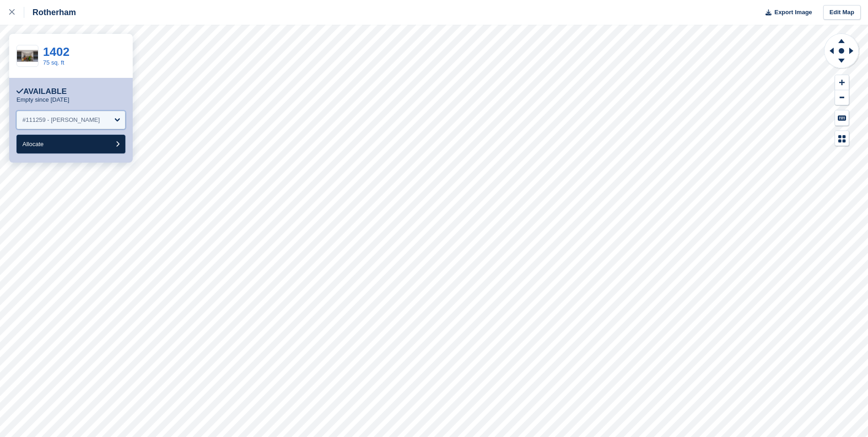 The image size is (868, 437). I want to click on button: Zoom In, so click(842, 82).